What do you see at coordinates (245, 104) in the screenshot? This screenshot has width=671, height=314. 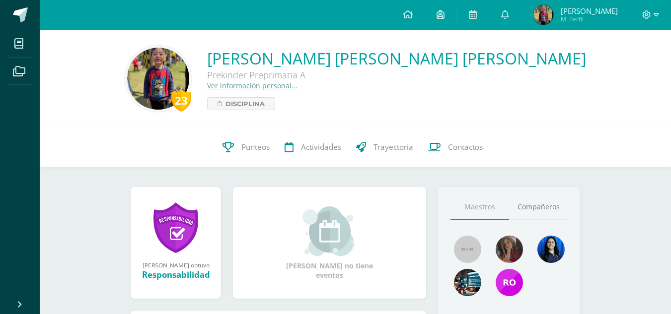 I see `span: Disciplina` at bounding box center [245, 104].